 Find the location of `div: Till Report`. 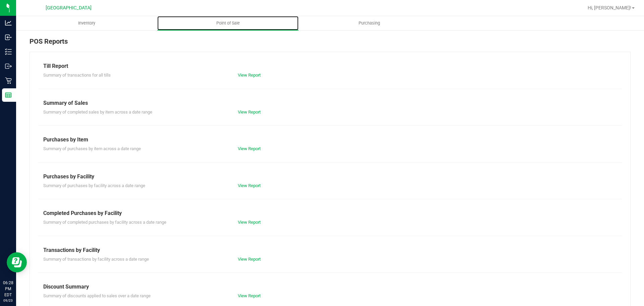

div: Till Report is located at coordinates (330, 66).